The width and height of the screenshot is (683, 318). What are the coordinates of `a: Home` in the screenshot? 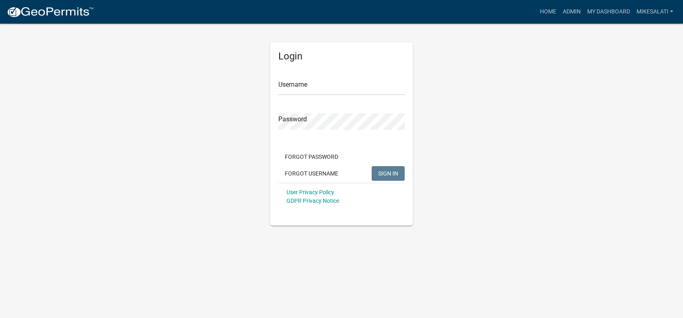 It's located at (548, 12).